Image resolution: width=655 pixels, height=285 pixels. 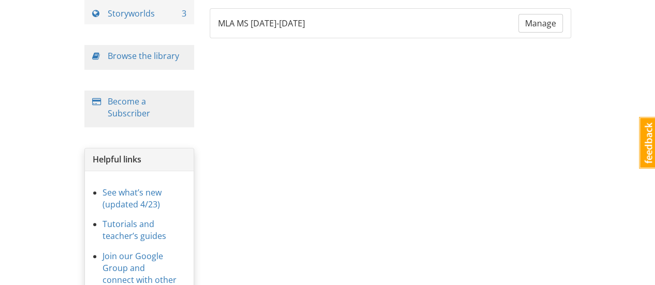 I want to click on div: Helpful links, so click(x=139, y=160).